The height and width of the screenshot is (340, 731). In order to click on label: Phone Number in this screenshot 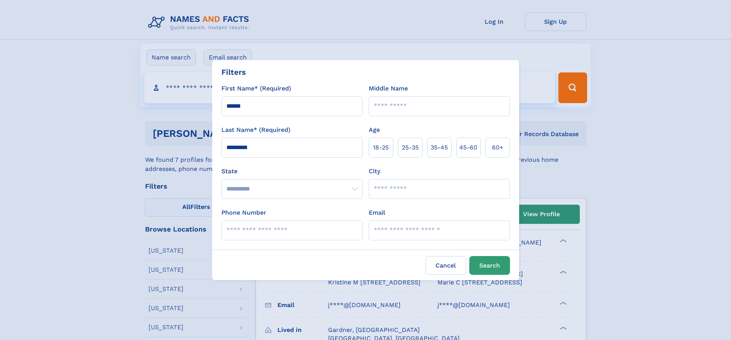, I will do `click(244, 213)`.